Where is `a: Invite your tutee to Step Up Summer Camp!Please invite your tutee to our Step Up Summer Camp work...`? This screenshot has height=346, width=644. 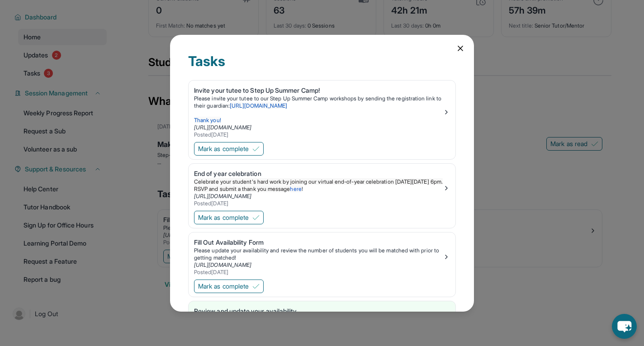 a: Invite your tutee to Step Up Summer Camp!Please invite your tutee to our Step Up Summer Camp work... is located at coordinates (322, 110).